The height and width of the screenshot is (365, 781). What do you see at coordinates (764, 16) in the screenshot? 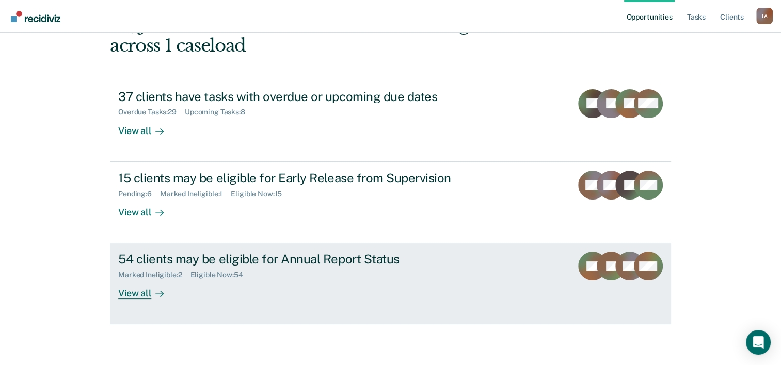
I see `button: Profile dropdown button` at bounding box center [764, 16].